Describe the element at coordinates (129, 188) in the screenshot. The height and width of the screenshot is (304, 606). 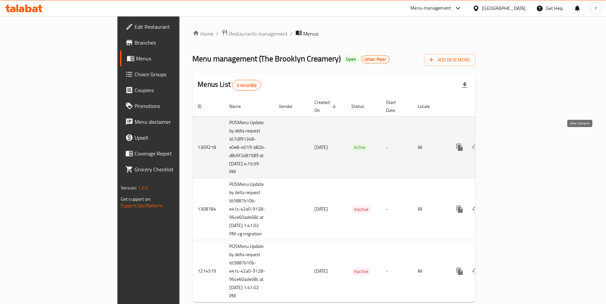
I see `span: Version:` at that location.